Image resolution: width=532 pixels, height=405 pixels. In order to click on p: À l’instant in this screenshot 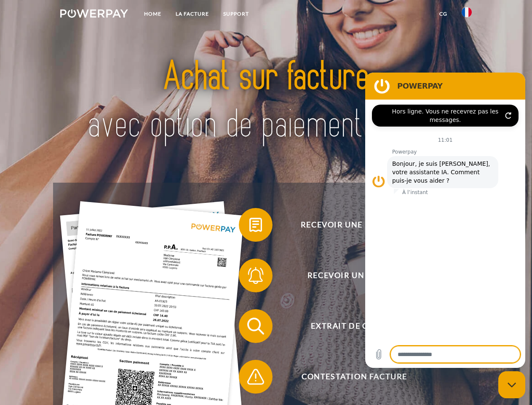, I will do `click(49, 119)`.